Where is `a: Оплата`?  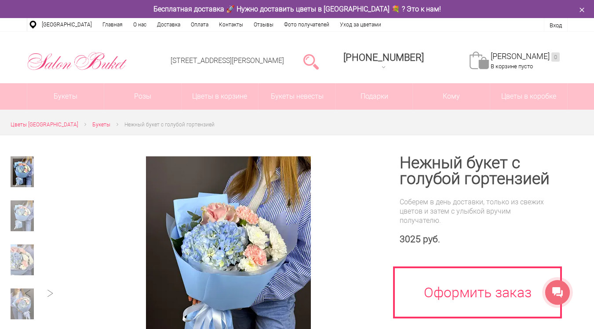 a: Оплата is located at coordinates (200, 25).